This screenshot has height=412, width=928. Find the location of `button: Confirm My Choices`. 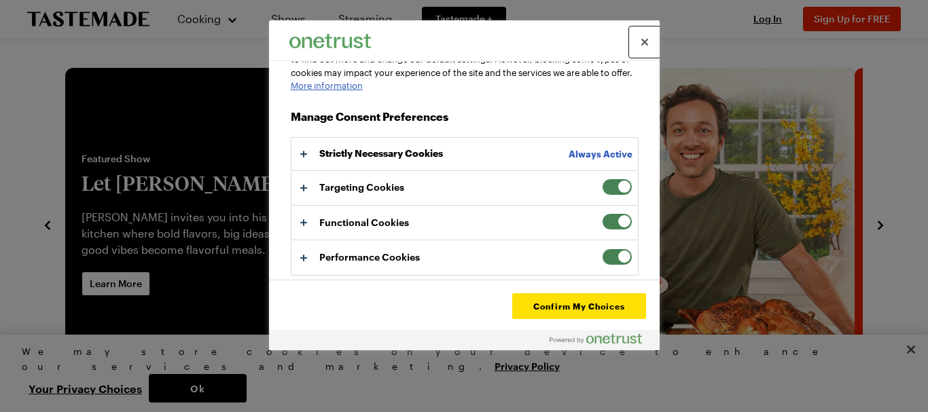

button: Confirm My Choices is located at coordinates (579, 306).